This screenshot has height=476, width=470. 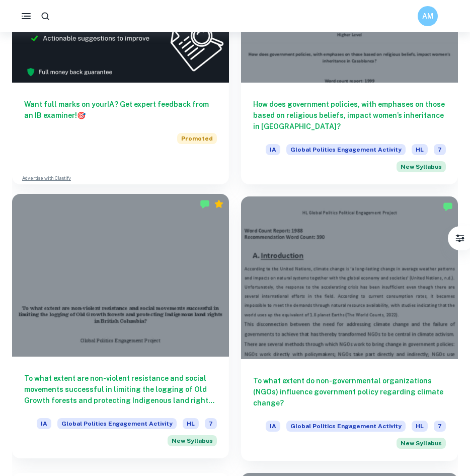 I want to click on h6: How does government policies, with emphases on those based on religious beliefs, impact women’s i..., so click(x=349, y=115).